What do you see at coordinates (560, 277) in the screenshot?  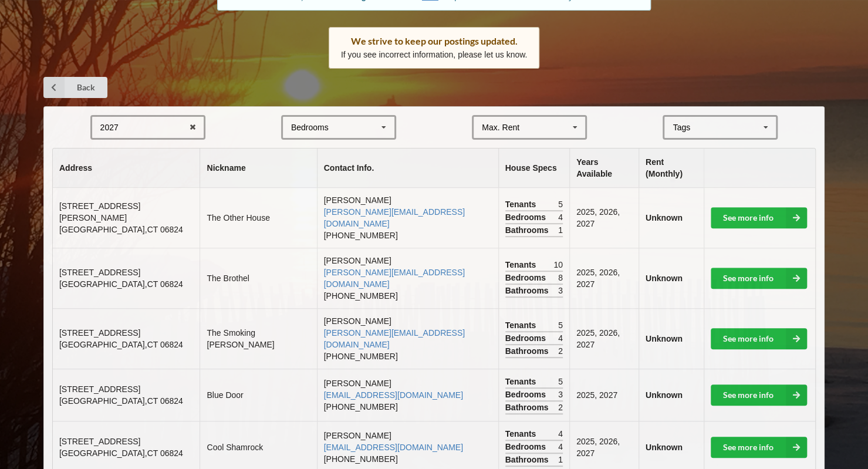 I see `span: 8` at bounding box center [560, 277].